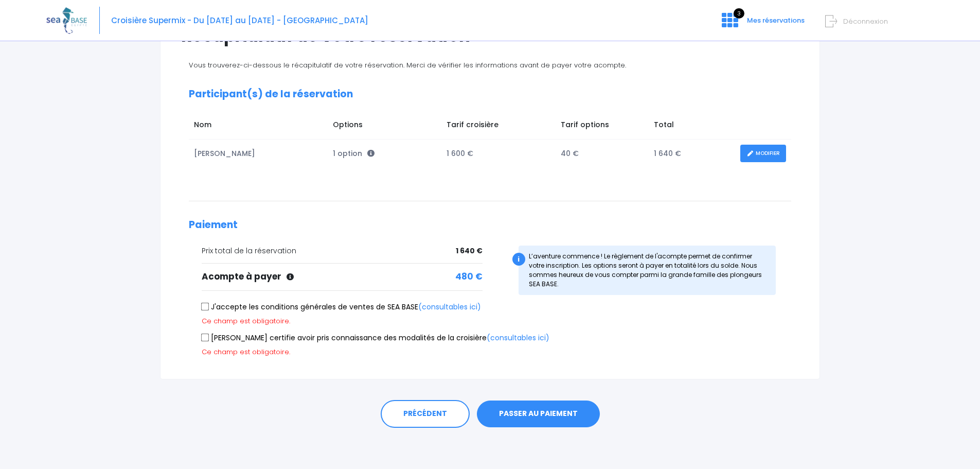 Image resolution: width=980 pixels, height=469 pixels. Describe the element at coordinates (538, 414) in the screenshot. I see `button: PASSER AU PAIEMENT` at that location.